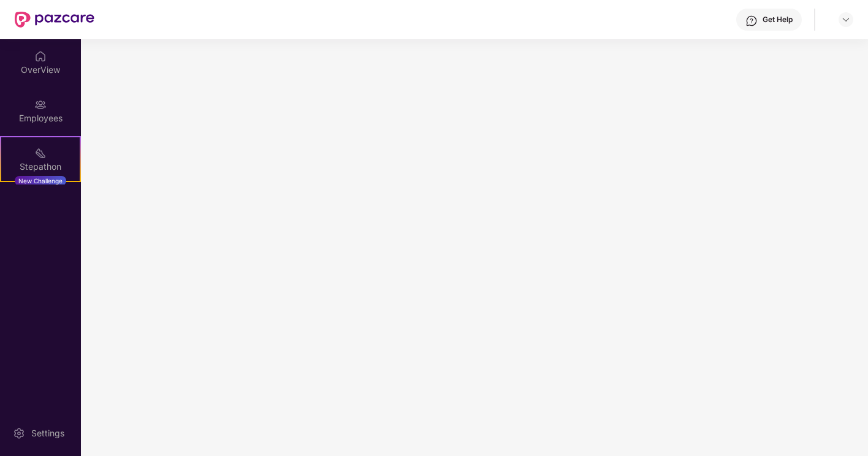  What do you see at coordinates (48, 434) in the screenshot?
I see `div: Settings` at bounding box center [48, 434].